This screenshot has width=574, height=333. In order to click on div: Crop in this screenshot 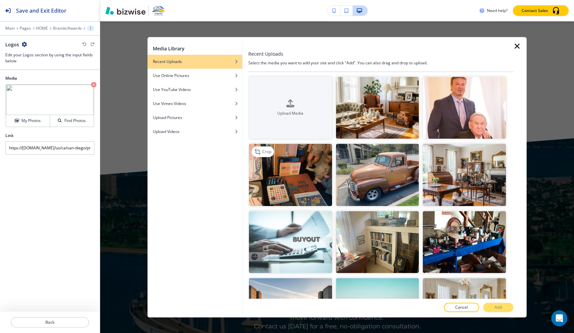, I will do `click(263, 152)`.